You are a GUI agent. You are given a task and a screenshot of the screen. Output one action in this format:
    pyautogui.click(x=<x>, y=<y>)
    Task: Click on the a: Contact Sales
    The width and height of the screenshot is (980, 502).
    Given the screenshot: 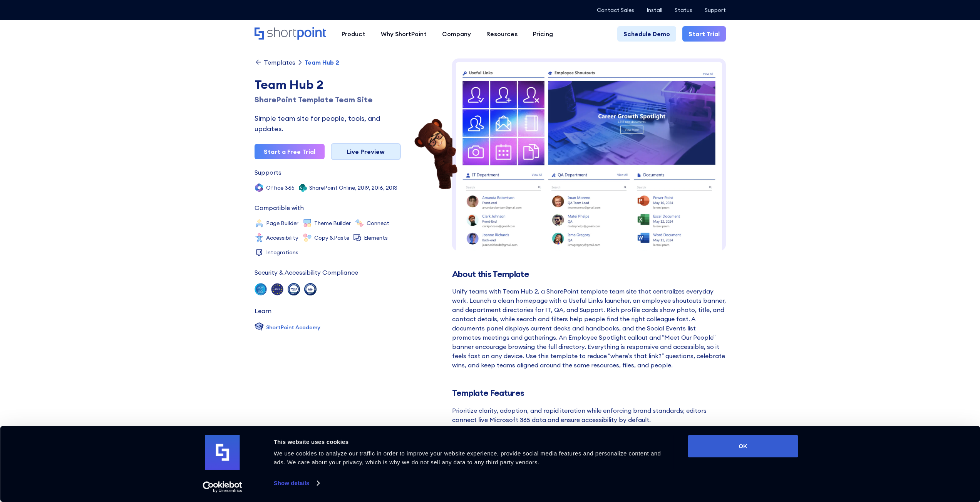 What is the action you would take?
    pyautogui.click(x=615, y=10)
    